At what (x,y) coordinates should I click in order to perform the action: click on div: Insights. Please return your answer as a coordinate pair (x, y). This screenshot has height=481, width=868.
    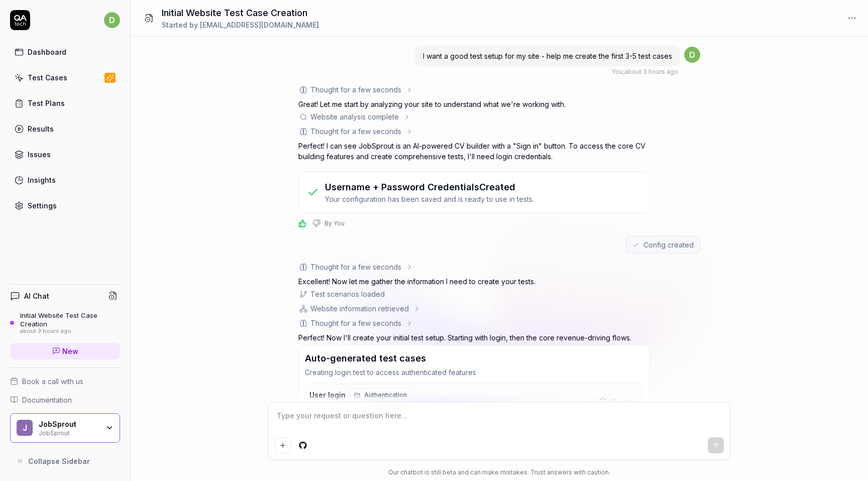
    Looking at the image, I should click on (42, 180).